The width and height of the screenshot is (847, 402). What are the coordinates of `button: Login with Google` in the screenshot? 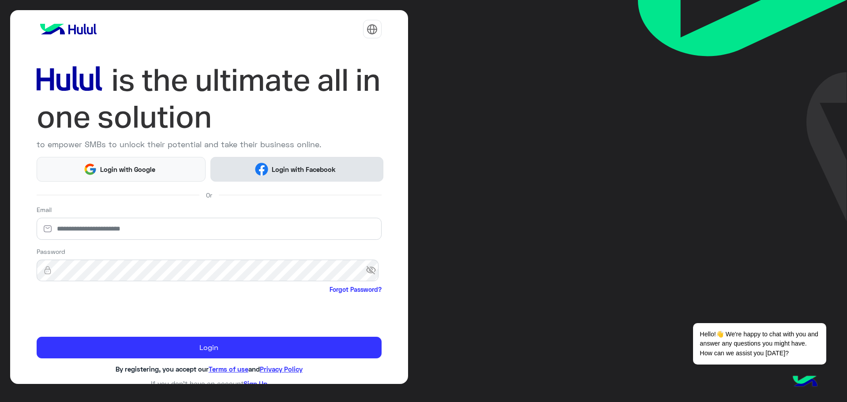 It's located at (121, 169).